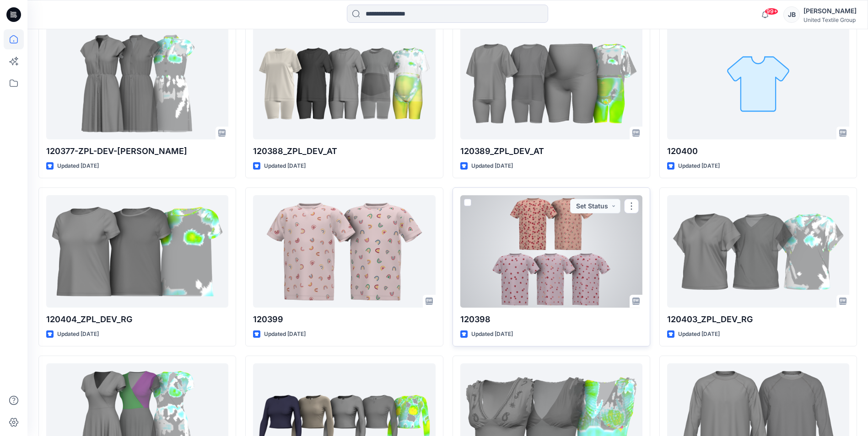  What do you see at coordinates (137, 319) in the screenshot?
I see `p: 120404_ZPL_DEV_RG` at bounding box center [137, 319].